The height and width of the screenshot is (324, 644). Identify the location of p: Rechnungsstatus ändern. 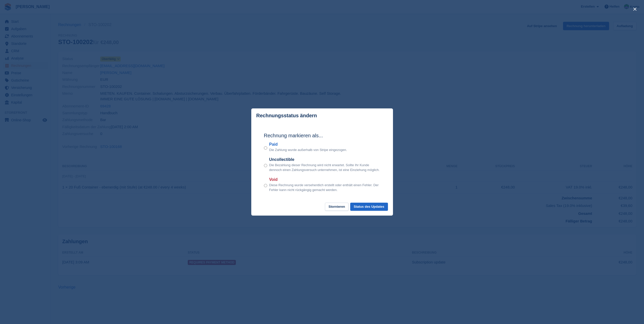
(287, 116).